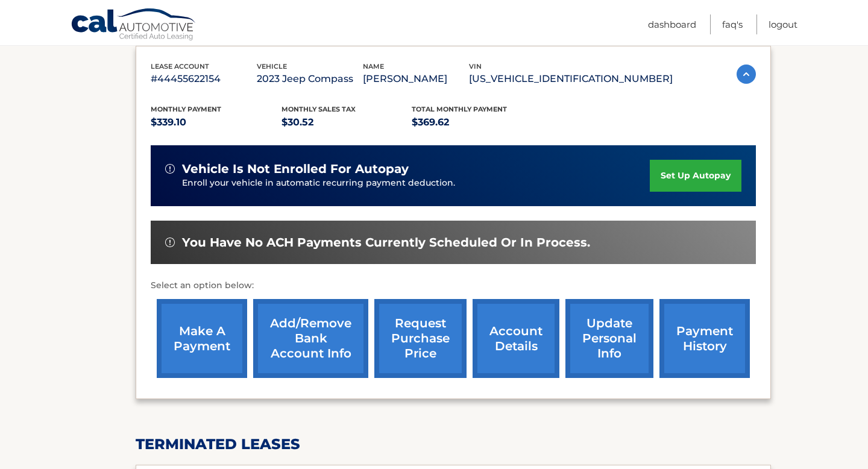 The height and width of the screenshot is (469, 868). I want to click on a: set up autopay, so click(695, 175).